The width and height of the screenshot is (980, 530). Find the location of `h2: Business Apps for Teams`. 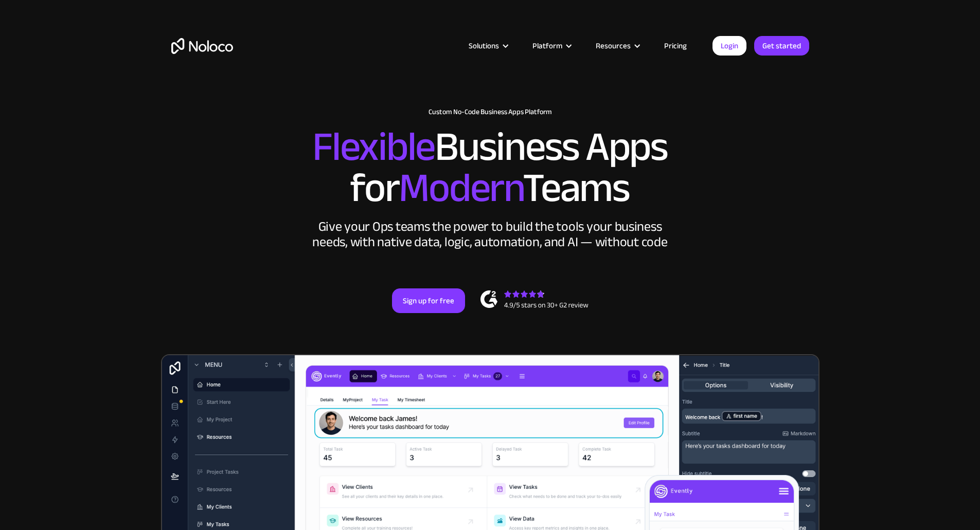

h2: Business Apps for Teams is located at coordinates (490, 167).